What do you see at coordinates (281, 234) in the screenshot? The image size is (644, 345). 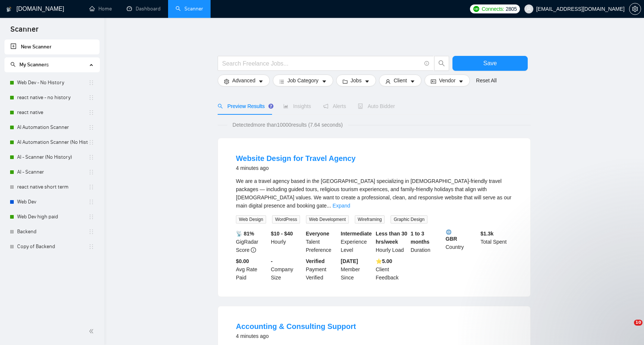 I see `b: $10 - $40` at bounding box center [281, 234].